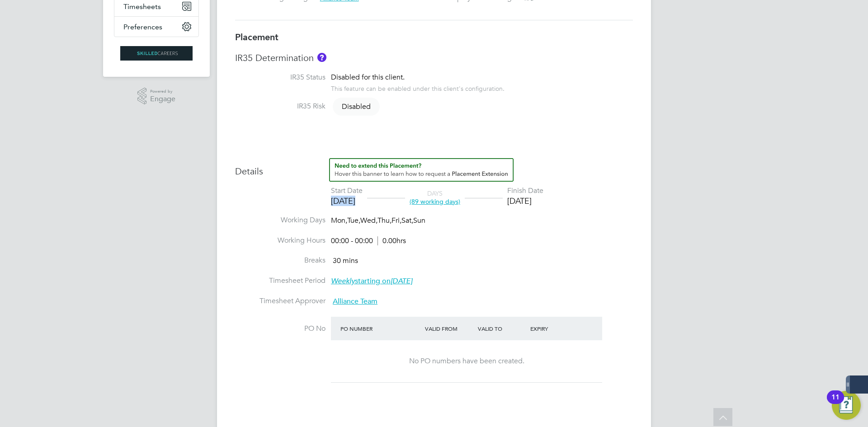 This screenshot has height=427, width=868. What do you see at coordinates (846, 405) in the screenshot?
I see `button: Open Resource Center, 11 new notifications` at bounding box center [846, 405].